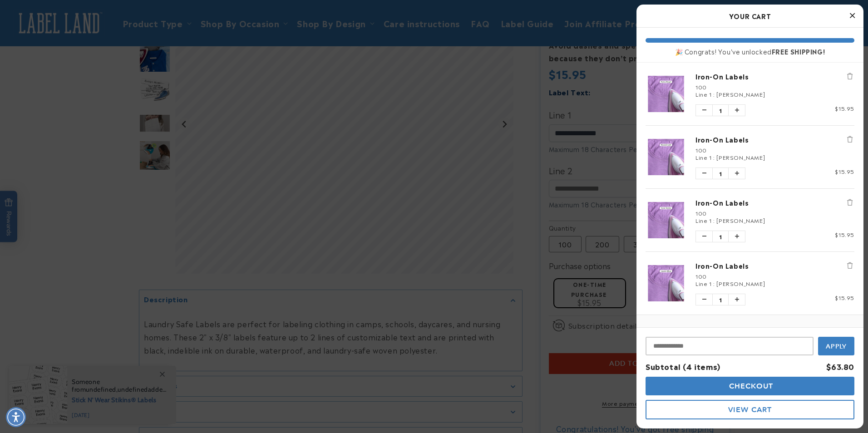  What do you see at coordinates (836, 346) in the screenshot?
I see `button: Apply` at bounding box center [836, 346].